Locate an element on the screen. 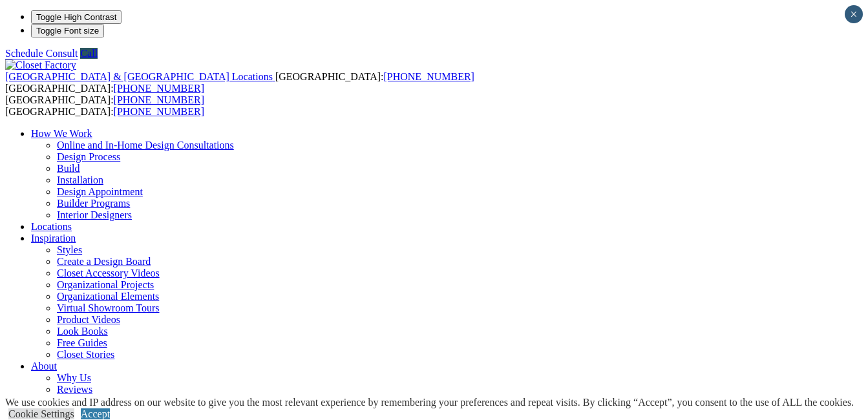 The image size is (868, 420). a: Interior Designers is located at coordinates (94, 214).